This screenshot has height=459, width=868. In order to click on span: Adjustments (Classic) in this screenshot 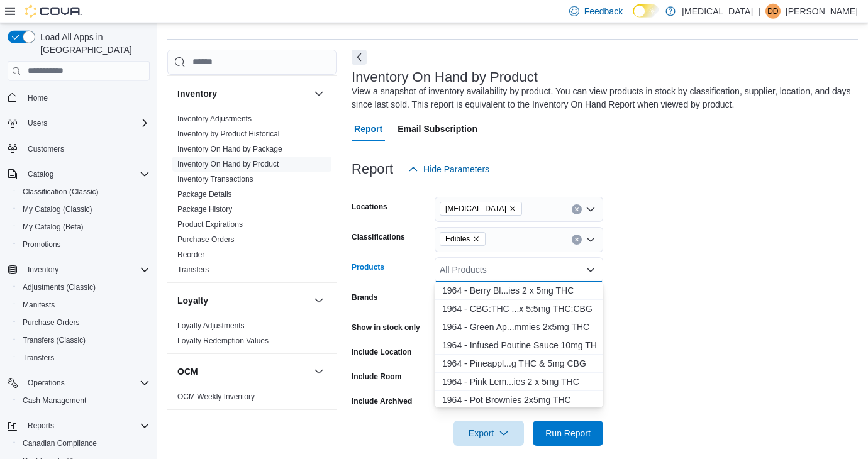, I will do `click(59, 287)`.